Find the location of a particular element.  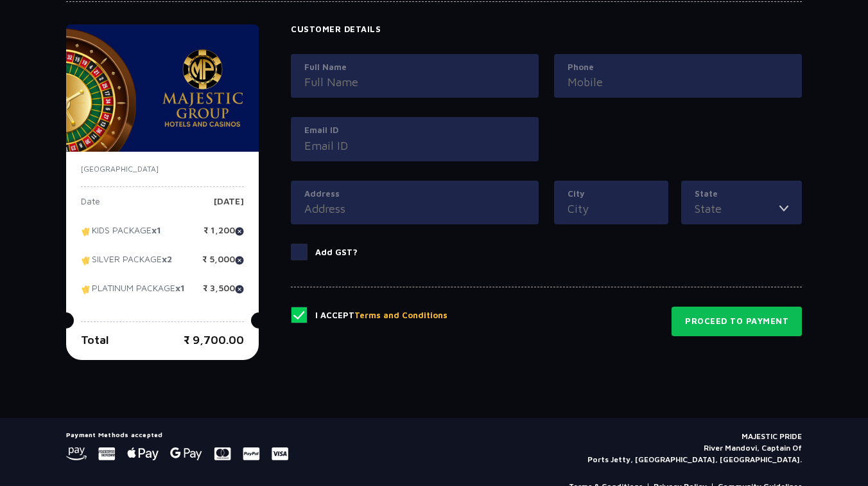

label: City is located at coordinates (611, 194).